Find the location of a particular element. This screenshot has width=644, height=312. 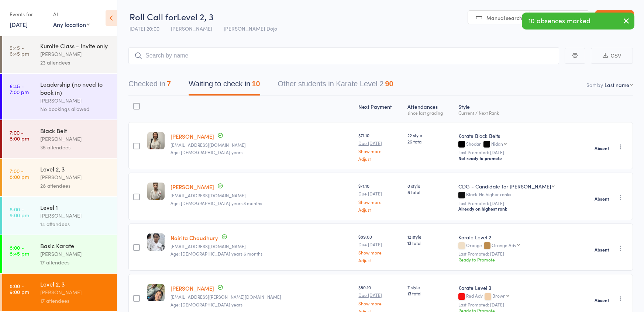

div: Style is located at coordinates (519, 109).